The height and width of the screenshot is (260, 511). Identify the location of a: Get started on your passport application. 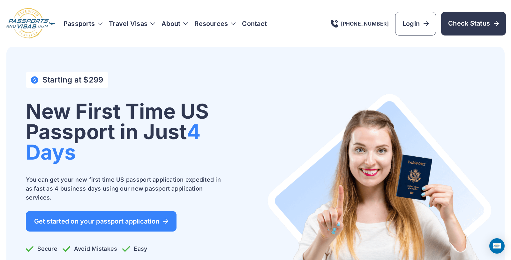
(101, 221).